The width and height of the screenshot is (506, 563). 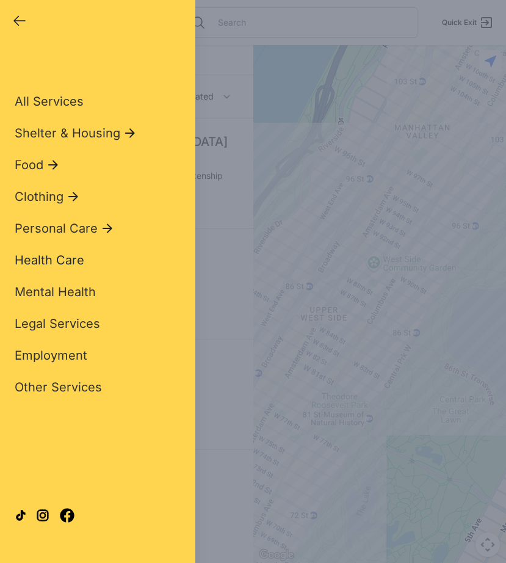 What do you see at coordinates (51, 355) in the screenshot?
I see `span: Employment` at bounding box center [51, 355].